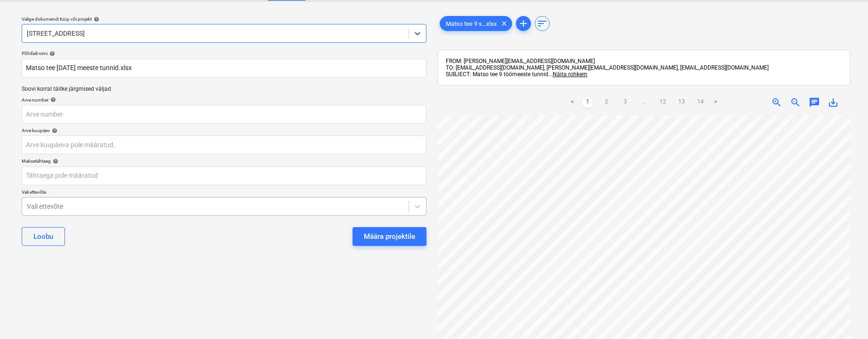 Image resolution: width=868 pixels, height=339 pixels. What do you see at coordinates (224, 161) in the screenshot?
I see `div: Maksetähtaeg` at bounding box center [224, 161].